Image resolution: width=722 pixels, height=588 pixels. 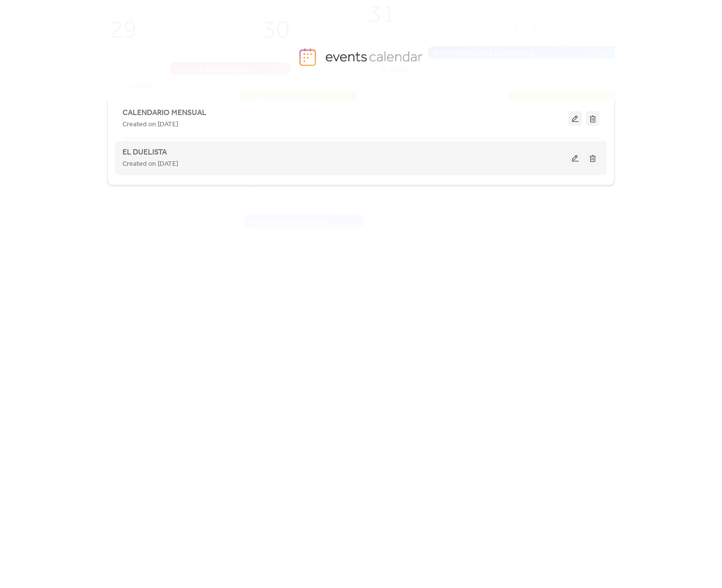 I want to click on a: EL DUELISTA, so click(x=144, y=152).